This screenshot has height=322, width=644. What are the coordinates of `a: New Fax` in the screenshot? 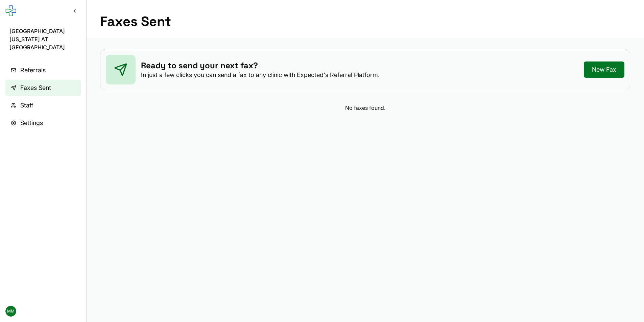 It's located at (604, 70).